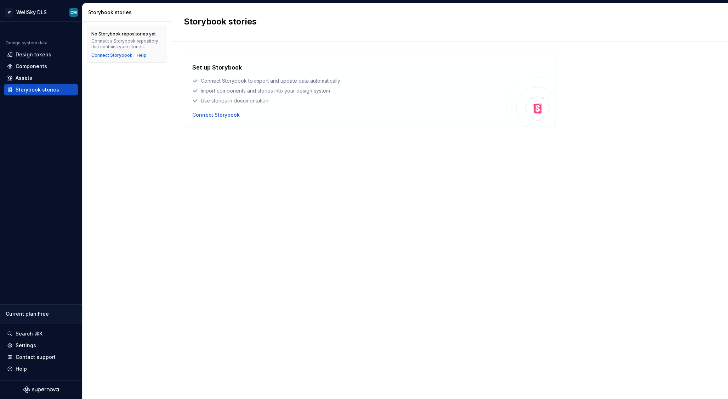  Describe the element at coordinates (124, 34) in the screenshot. I see `div: No Storybook repositories yet` at that location.